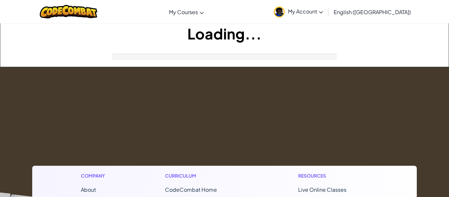 Image resolution: width=449 pixels, height=197 pixels. What do you see at coordinates (96, 176) in the screenshot?
I see `h1: Company` at bounding box center [96, 176].